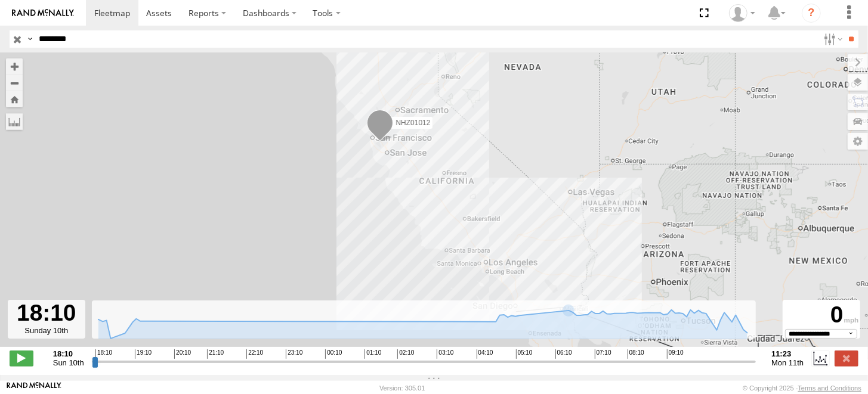  What do you see at coordinates (603, 354) in the screenshot?
I see `span: 07:10` at bounding box center [603, 354].